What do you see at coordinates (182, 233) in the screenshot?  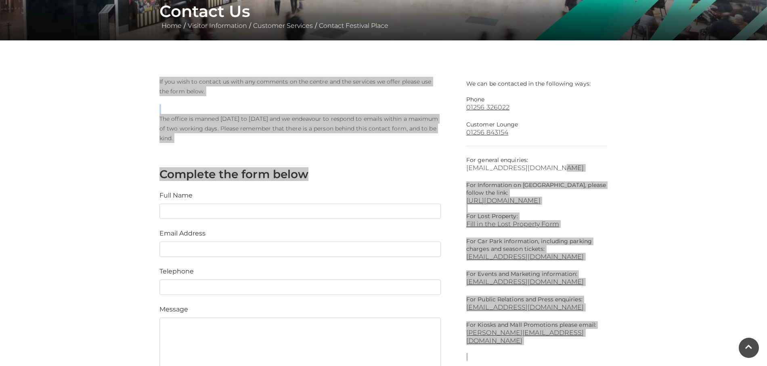 I see `label: Email Address` at bounding box center [182, 233].